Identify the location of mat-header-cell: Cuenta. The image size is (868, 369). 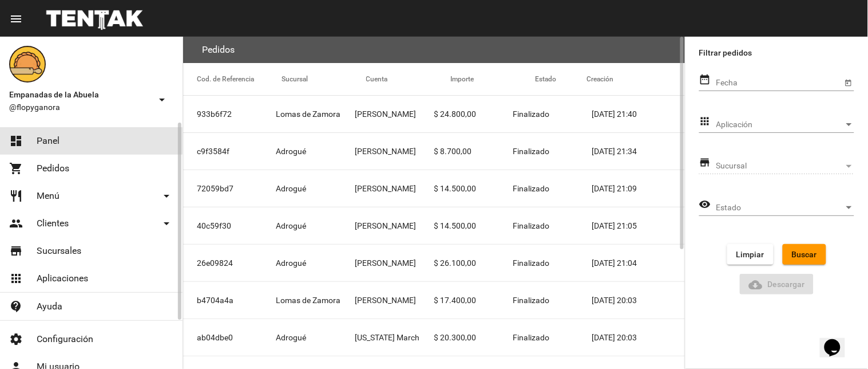
(408, 79).